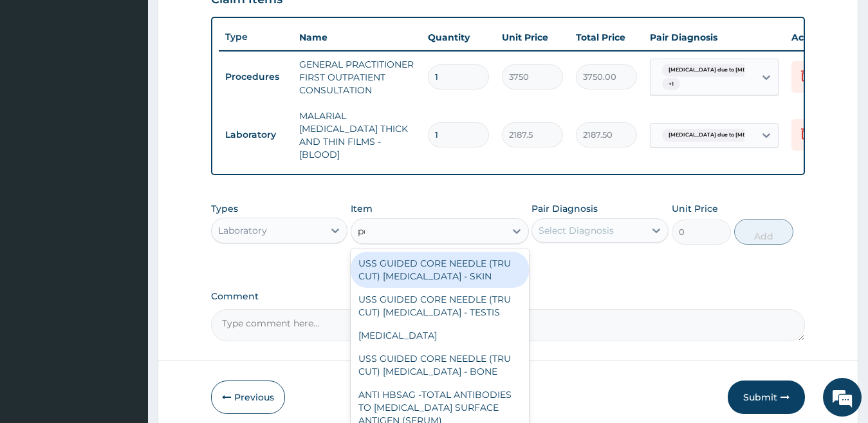 This screenshot has width=868, height=423. Describe the element at coordinates (126, 193) in the screenshot. I see `span: We're online!` at that location.